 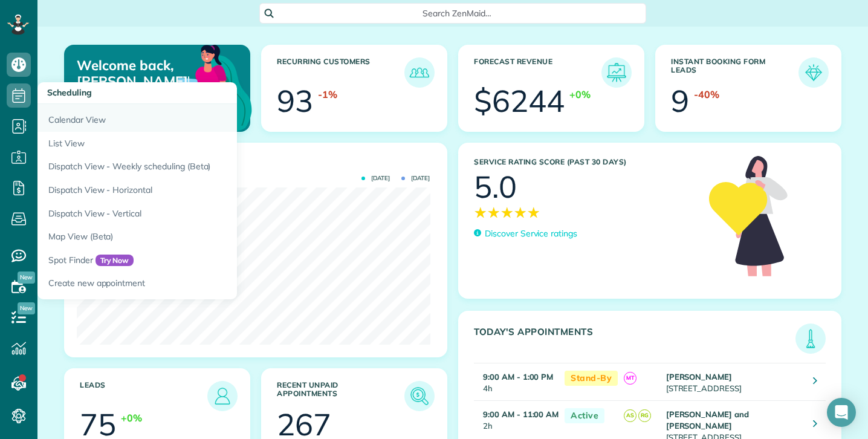 What do you see at coordinates (519, 101) in the screenshot?
I see `div: $6244` at bounding box center [519, 101].